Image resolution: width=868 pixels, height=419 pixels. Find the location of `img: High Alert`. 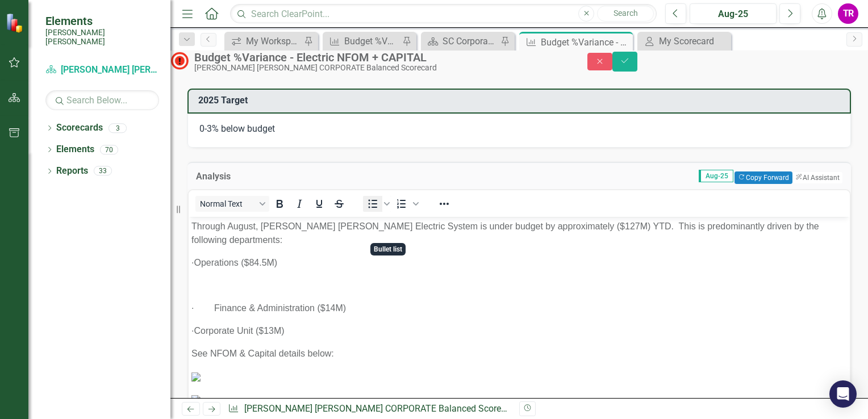

img: High Alert is located at coordinates (179, 61).